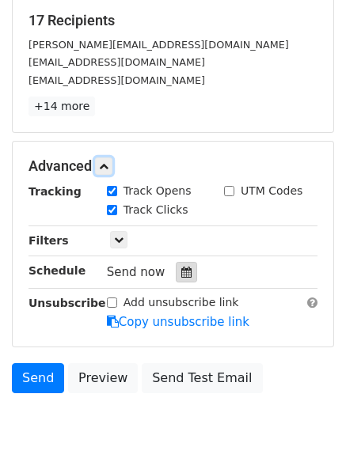 The width and height of the screenshot is (346, 462). I want to click on a: Send, so click(38, 379).